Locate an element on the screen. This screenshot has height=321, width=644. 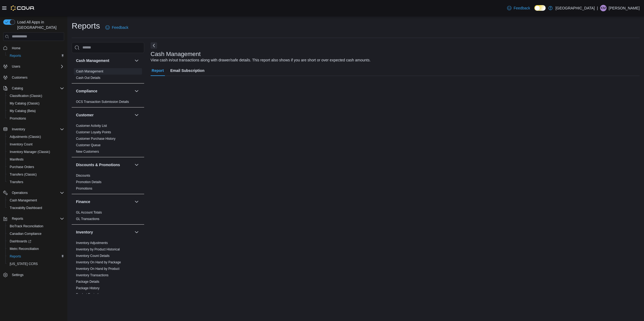
div: Compliance is located at coordinates (108, 103).